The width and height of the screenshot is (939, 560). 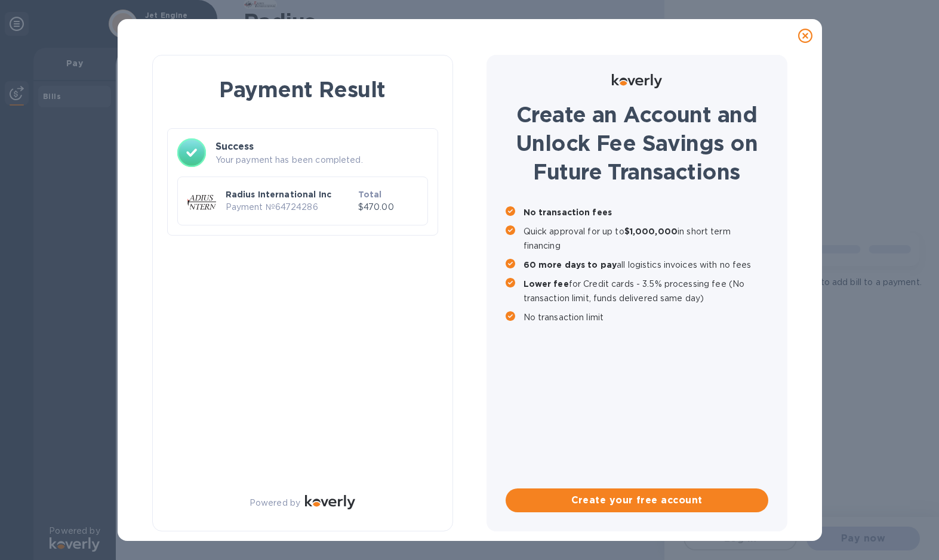 What do you see at coordinates (637, 501) in the screenshot?
I see `span: Create your free account` at bounding box center [637, 501].